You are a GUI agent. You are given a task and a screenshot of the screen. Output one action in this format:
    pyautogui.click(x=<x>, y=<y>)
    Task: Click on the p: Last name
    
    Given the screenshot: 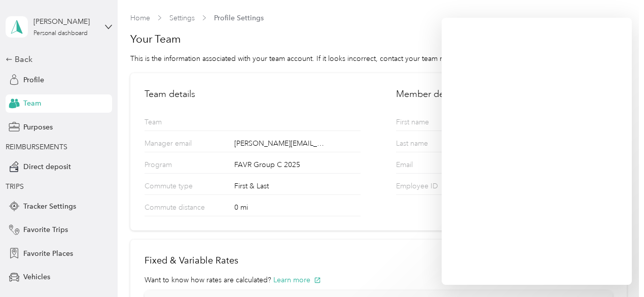 What is the action you would take?
    pyautogui.click(x=435, y=145)
    